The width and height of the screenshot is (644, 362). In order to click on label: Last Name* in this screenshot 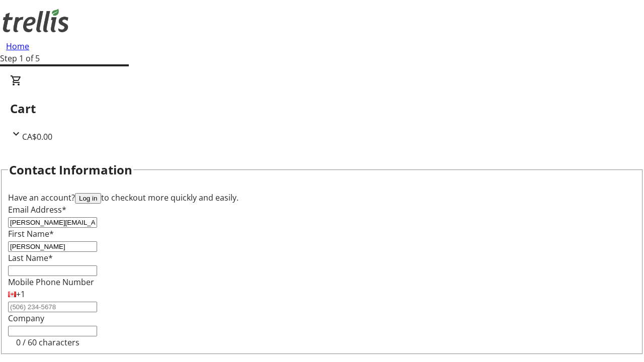, I will do `click(30, 258)`.